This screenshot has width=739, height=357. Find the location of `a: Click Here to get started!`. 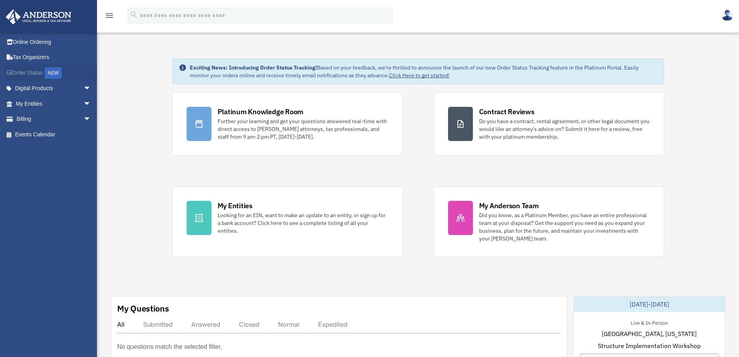

a: Click Here to get started! is located at coordinates (420, 75).